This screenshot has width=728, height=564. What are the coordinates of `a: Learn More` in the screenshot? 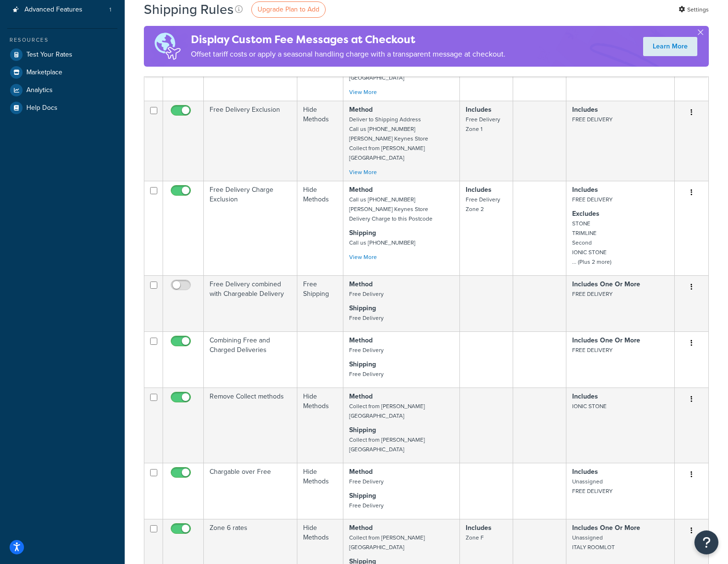 It's located at (670, 46).